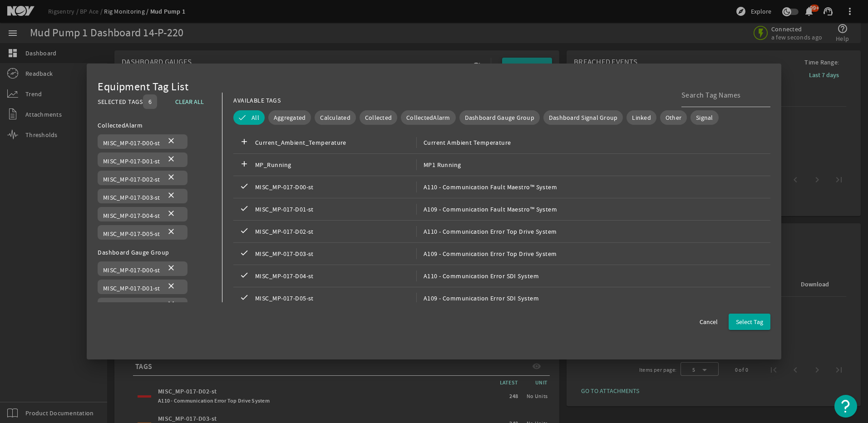 The height and width of the screenshot is (423, 868). What do you see at coordinates (583, 118) in the screenshot?
I see `span: Dashboard Signal Group` at bounding box center [583, 118].